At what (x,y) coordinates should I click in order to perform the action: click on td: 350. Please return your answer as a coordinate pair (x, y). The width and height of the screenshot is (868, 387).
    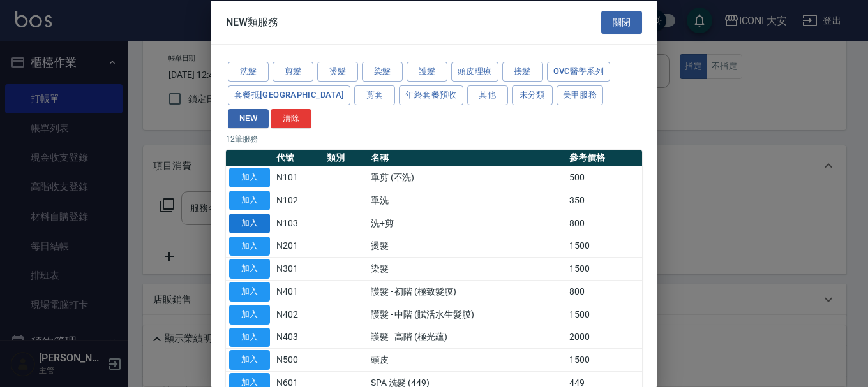
    Looking at the image, I should click on (604, 200).